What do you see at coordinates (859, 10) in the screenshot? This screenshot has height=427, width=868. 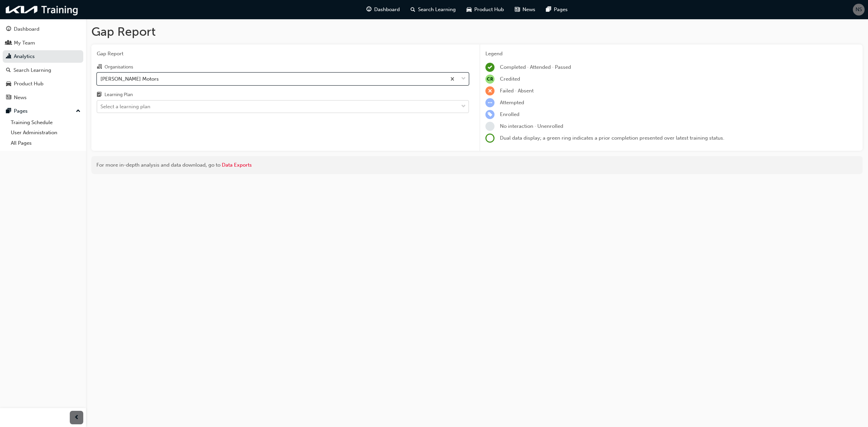 I see `button: NS` at bounding box center [859, 10].